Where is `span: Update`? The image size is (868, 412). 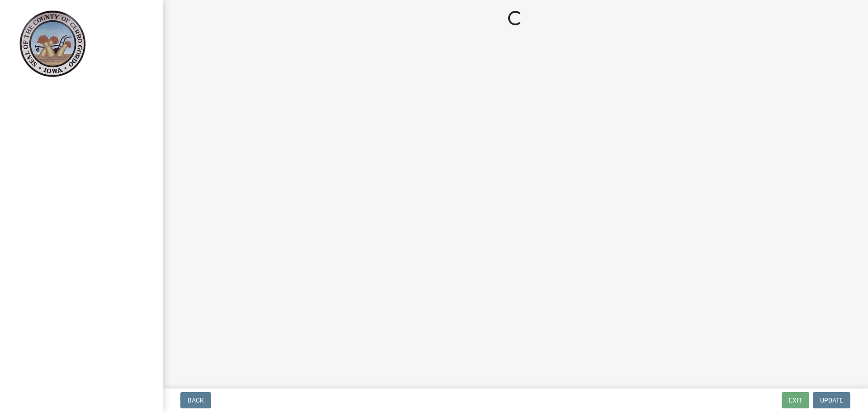 span: Update is located at coordinates (831, 400).